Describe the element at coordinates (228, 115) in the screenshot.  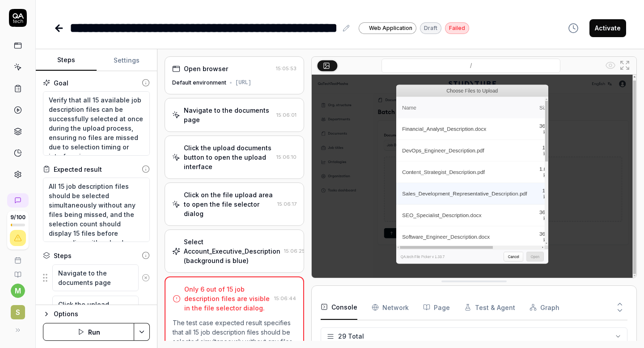
I see `div: Navigate to the documents page` at that location.